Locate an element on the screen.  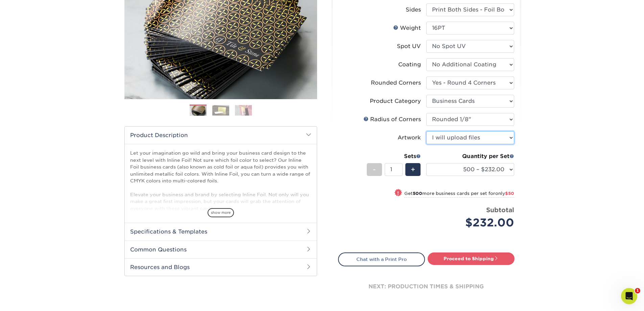
img: Business Cards 01 is located at coordinates (198, 111).